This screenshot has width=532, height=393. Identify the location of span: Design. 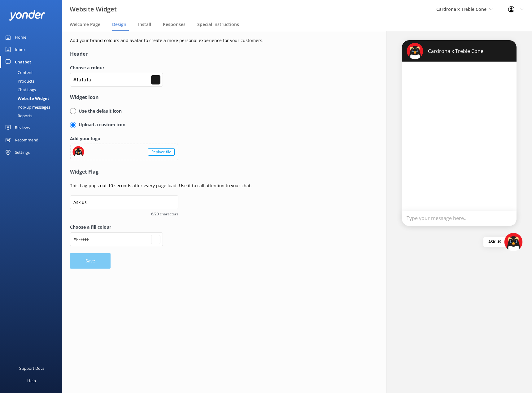
(119, 25).